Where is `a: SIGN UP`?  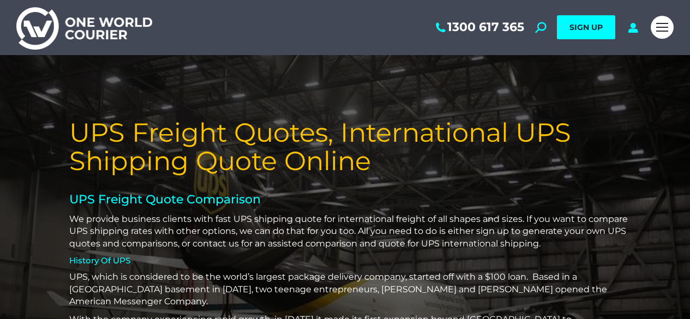 a: SIGN UP is located at coordinates (586, 27).